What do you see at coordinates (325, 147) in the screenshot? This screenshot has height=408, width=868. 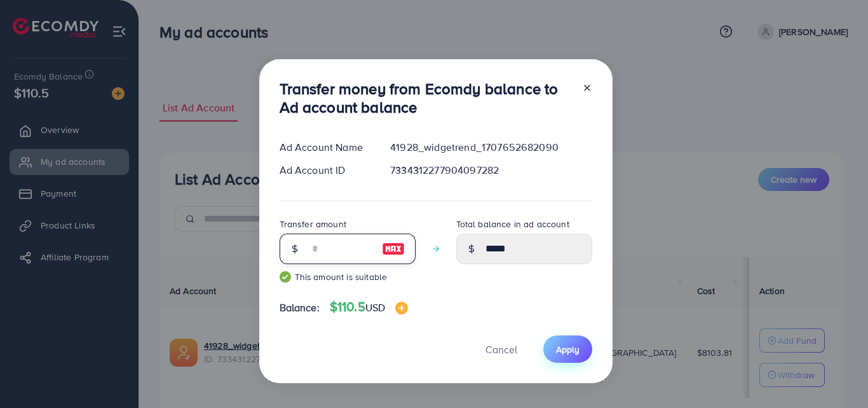 I see `div: Ad Account Name` at bounding box center [325, 147].